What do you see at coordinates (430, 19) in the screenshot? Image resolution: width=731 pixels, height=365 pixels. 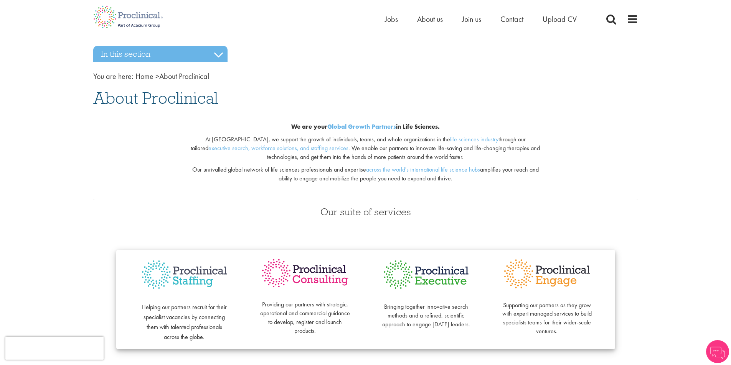 I see `span: About us` at bounding box center [430, 19].